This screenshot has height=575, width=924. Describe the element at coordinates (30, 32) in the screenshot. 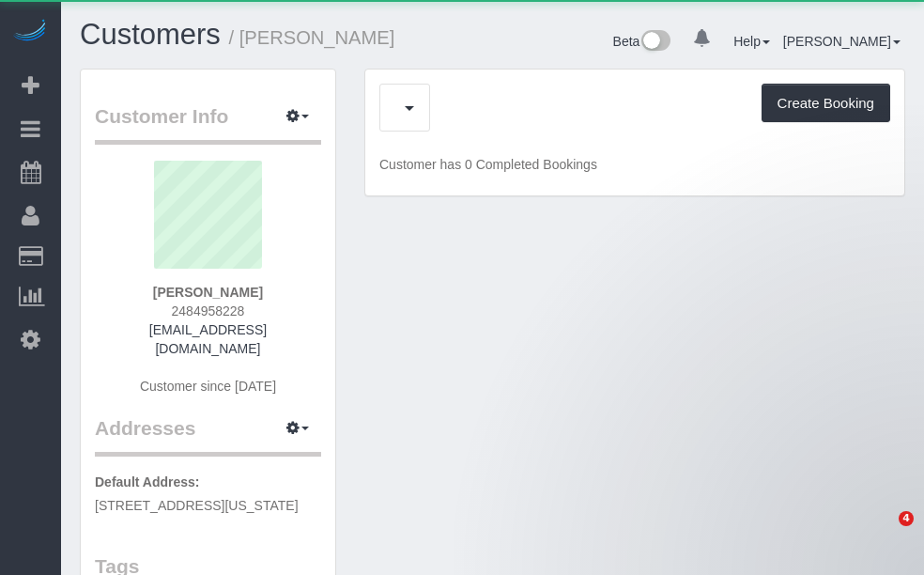

I see `a: Automaid Logo` at that location.